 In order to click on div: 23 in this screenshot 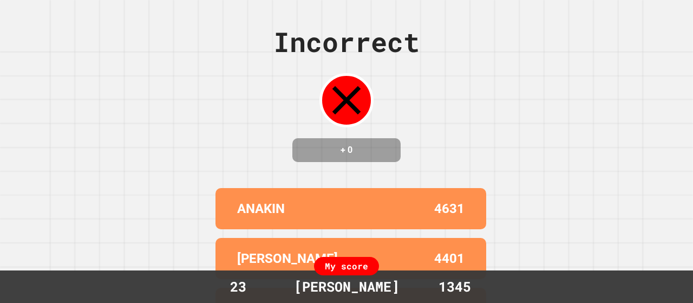, I will do `click(238, 287)`.